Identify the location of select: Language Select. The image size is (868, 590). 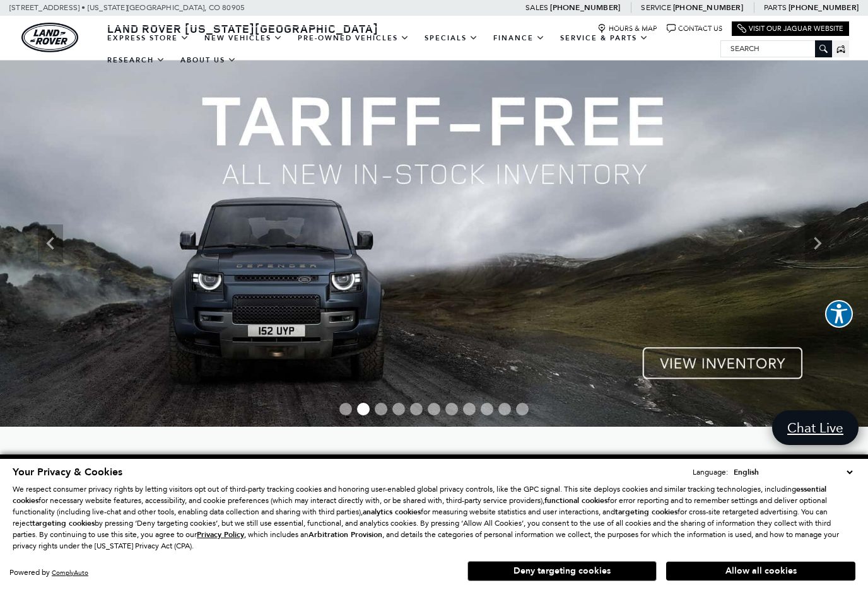
(793, 472).